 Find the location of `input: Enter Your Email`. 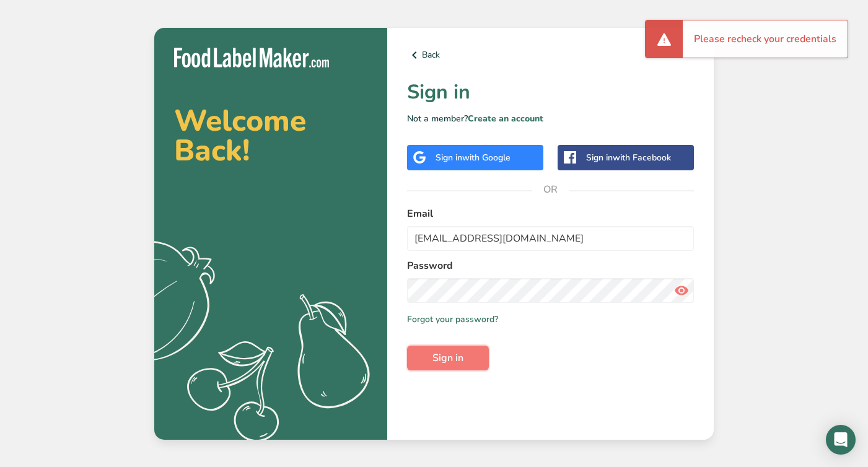

input: Enter Your Email is located at coordinates (550, 239).